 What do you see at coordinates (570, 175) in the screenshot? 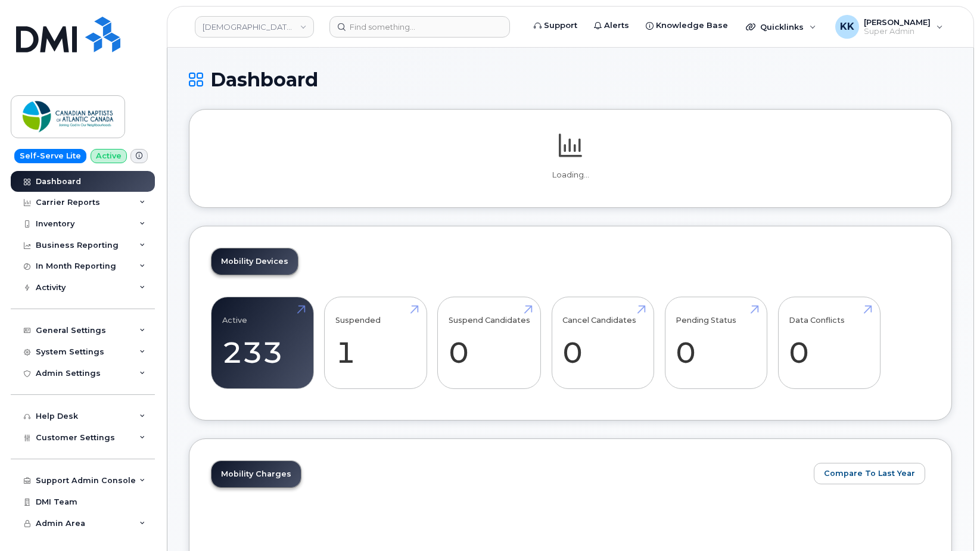
I see `p: Loading...` at bounding box center [570, 175].